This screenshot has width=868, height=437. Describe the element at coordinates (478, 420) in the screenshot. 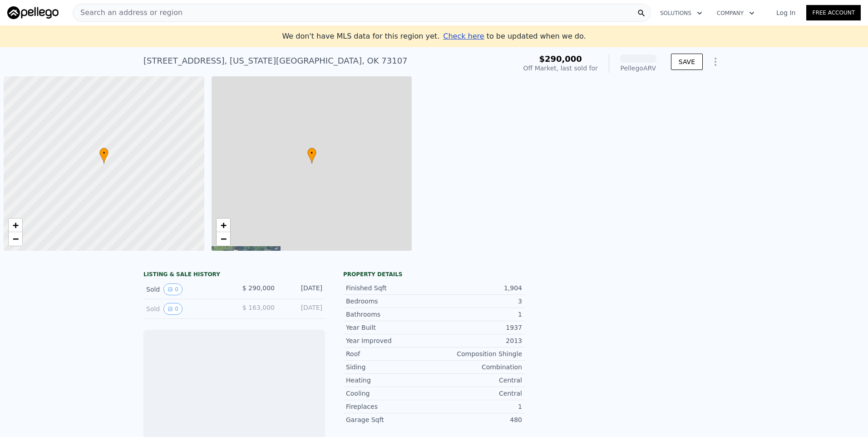

I see `div: 480` at that location.